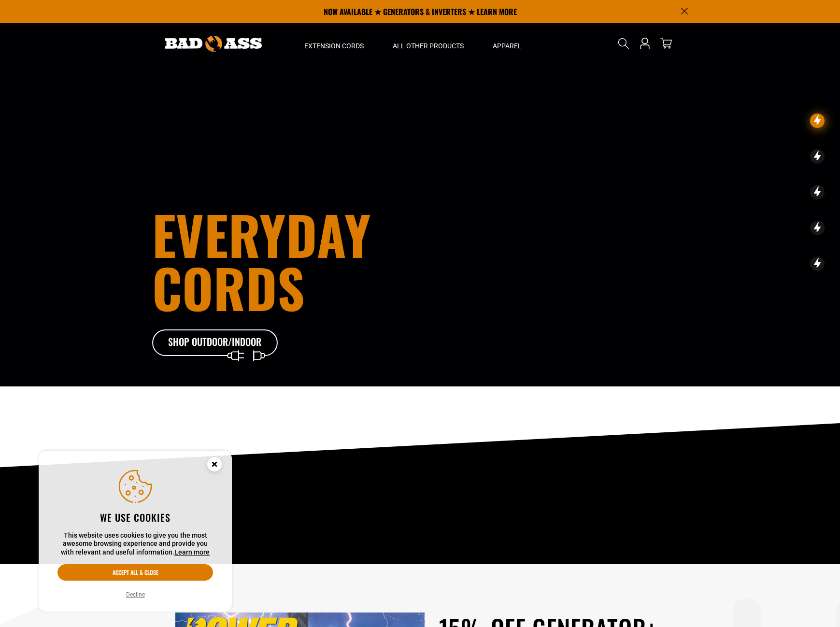 This screenshot has height=627, width=840. I want to click on h1: Everyday cords, so click(313, 261).